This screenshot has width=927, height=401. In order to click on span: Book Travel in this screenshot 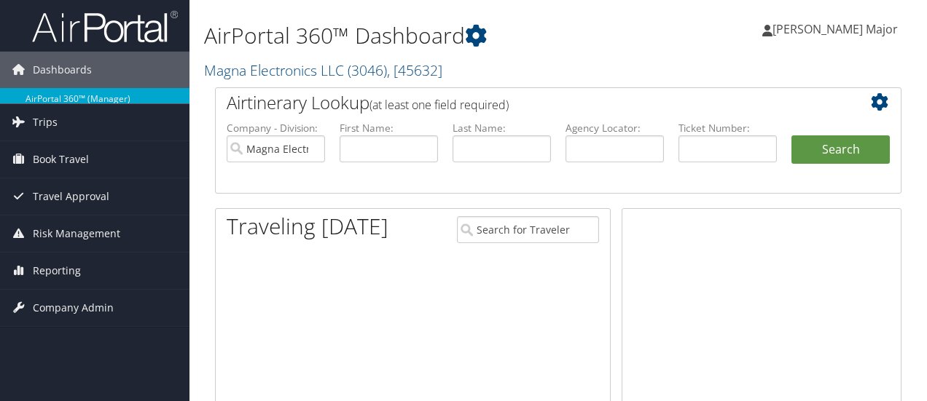, I will do `click(60, 160)`.